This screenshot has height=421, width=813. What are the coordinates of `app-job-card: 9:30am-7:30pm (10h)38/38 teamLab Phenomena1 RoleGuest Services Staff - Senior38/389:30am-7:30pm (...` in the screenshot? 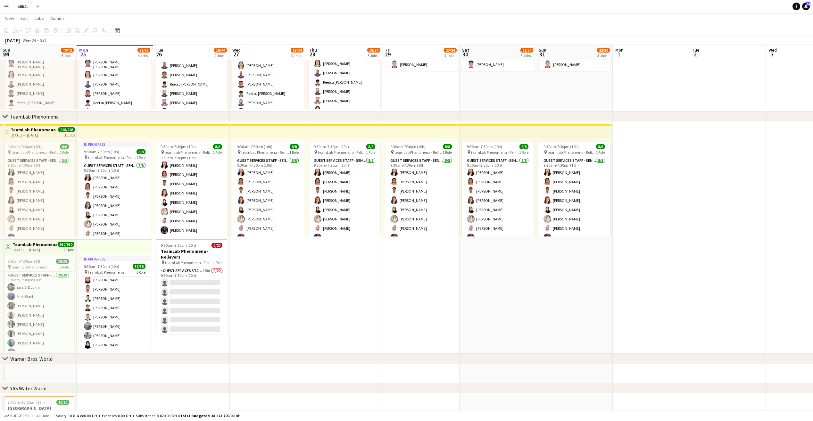 It's located at (38, 304).